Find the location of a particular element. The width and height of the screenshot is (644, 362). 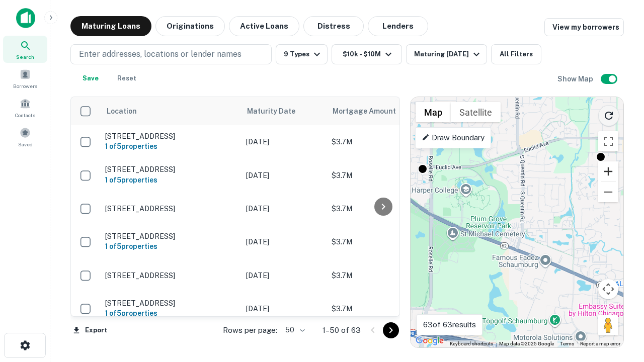

a: View my borrowers is located at coordinates (584, 27).